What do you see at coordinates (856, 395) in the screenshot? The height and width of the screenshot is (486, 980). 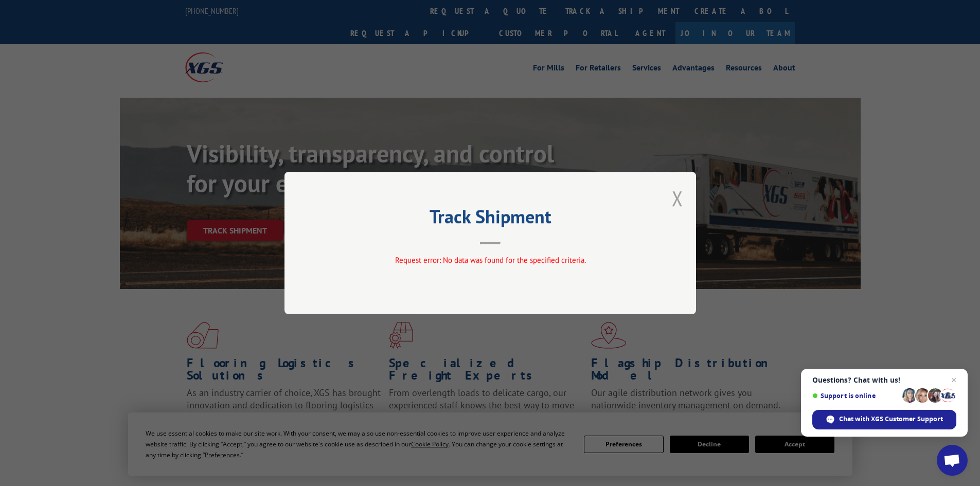 I see `span: Support is online` at bounding box center [856, 395].